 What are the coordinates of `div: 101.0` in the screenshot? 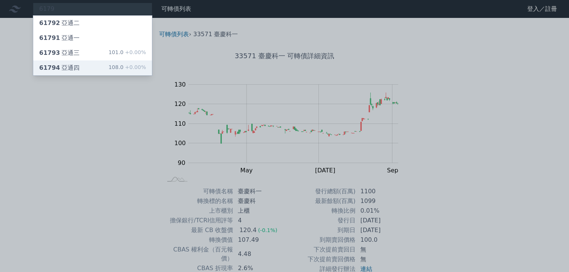 It's located at (127, 53).